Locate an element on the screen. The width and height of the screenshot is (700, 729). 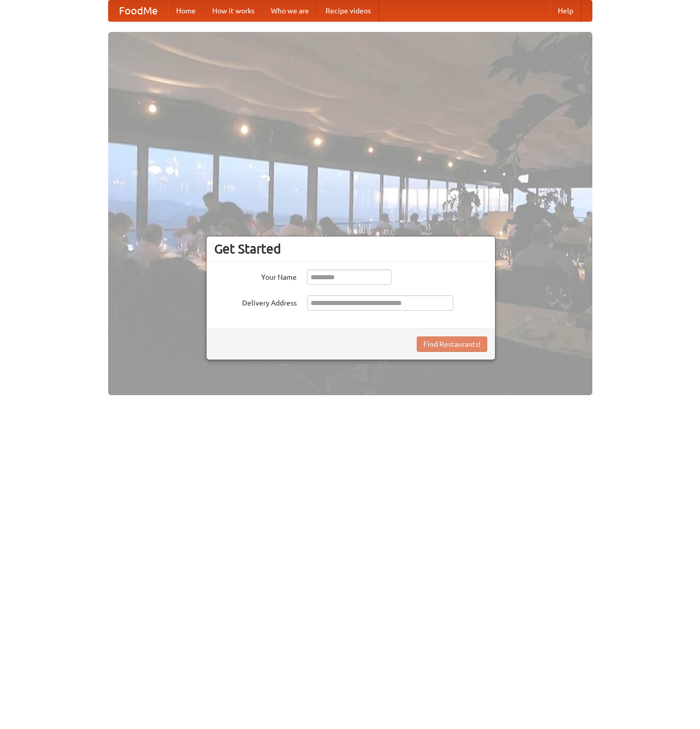
label: Delivery Address is located at coordinates (256, 301).